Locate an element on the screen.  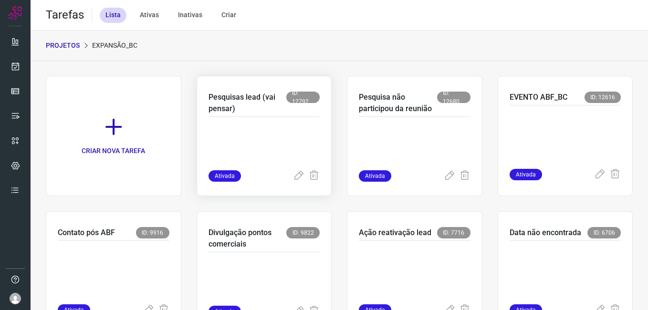
span: ID: 12792 is located at coordinates (303, 97).